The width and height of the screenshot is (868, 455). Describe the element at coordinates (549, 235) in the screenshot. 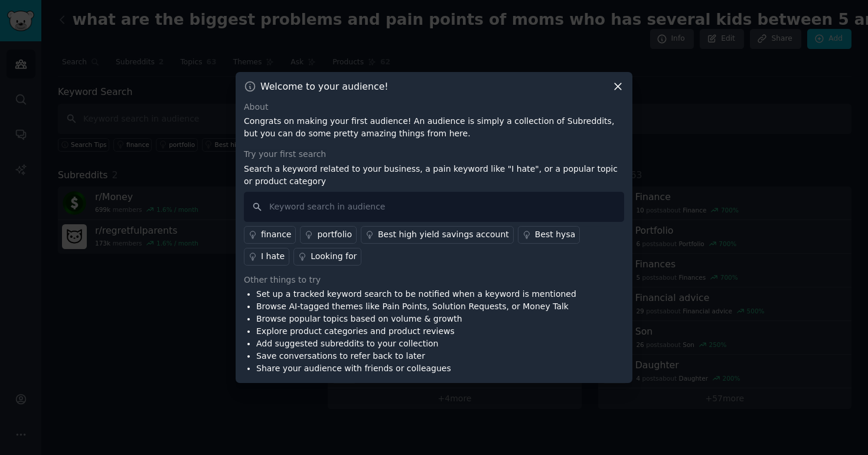

I see `a: Best hysa` at that location.